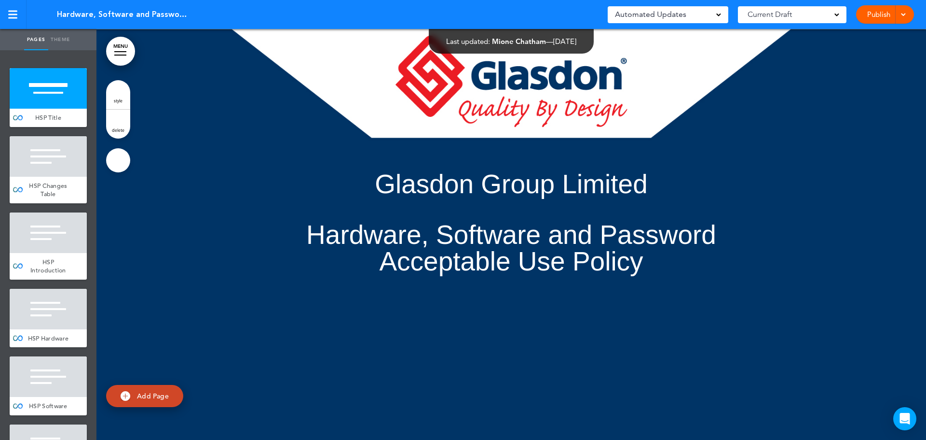  I want to click on a: HSP Title, so click(48, 118).